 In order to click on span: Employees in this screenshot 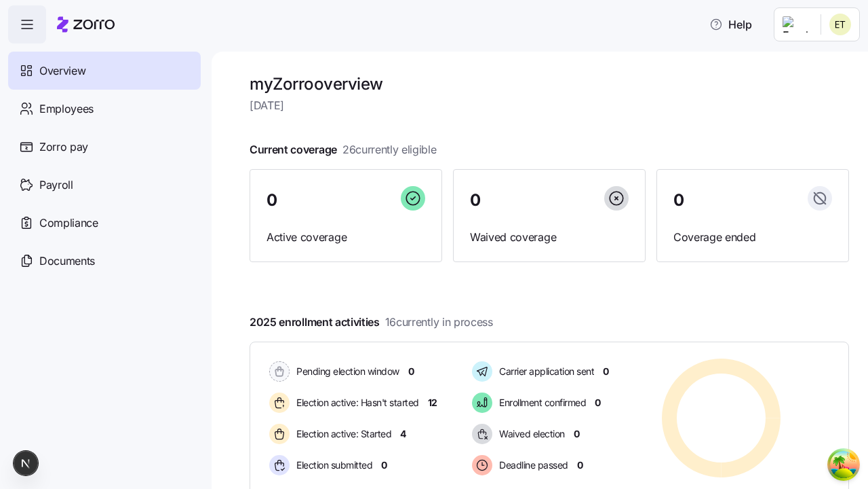, I will do `click(67, 109)`.